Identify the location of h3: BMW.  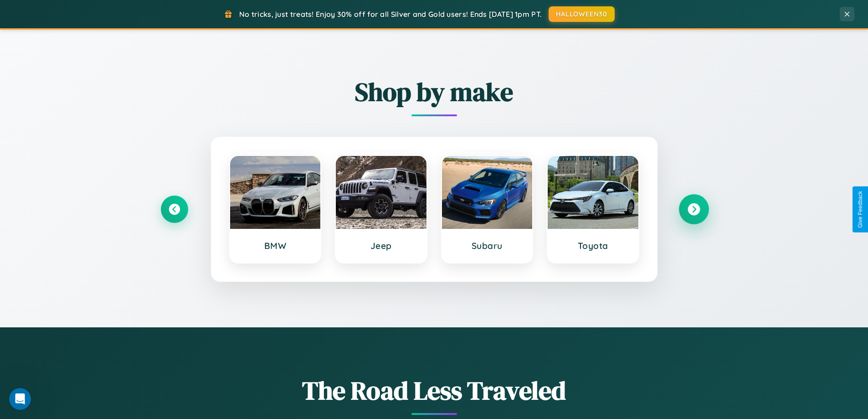
(275, 246).